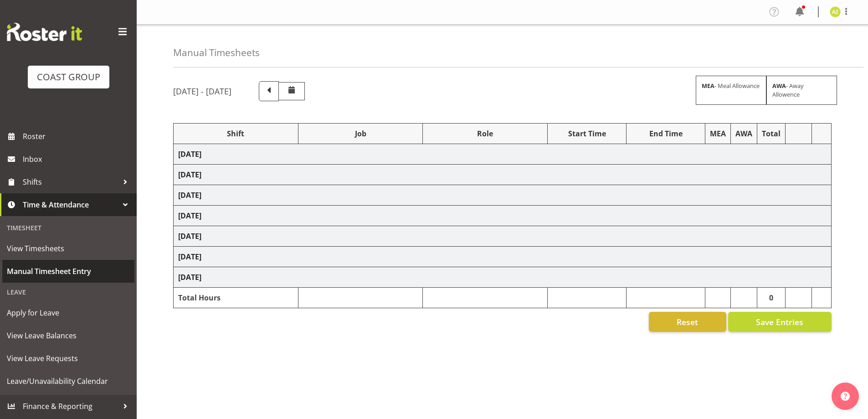 The width and height of the screenshot is (868, 419). Describe the element at coordinates (708, 86) in the screenshot. I see `strong: MEA` at that location.